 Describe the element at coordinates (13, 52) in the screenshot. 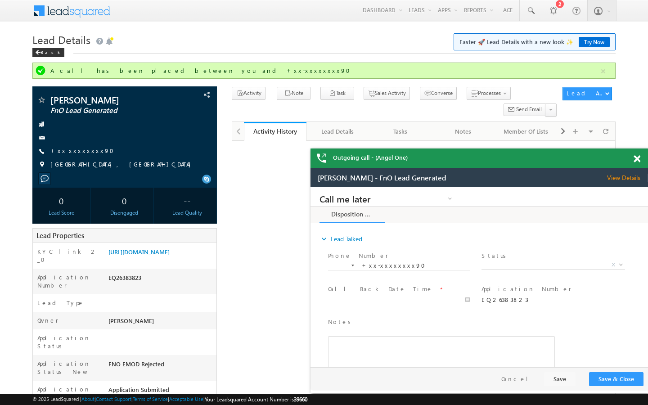

I see `i: expand_more` at that location.